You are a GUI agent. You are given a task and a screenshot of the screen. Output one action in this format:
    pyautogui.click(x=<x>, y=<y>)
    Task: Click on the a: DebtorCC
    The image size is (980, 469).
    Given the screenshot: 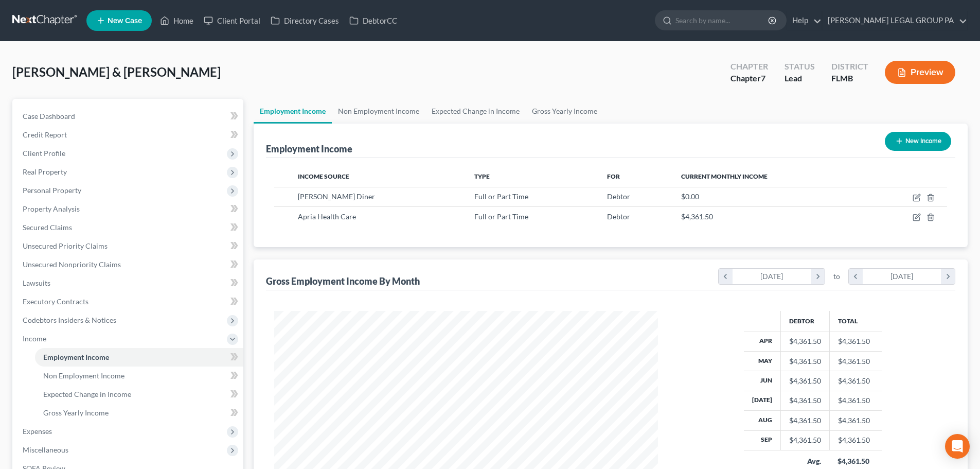 What is the action you would take?
    pyautogui.click(x=373, y=21)
    